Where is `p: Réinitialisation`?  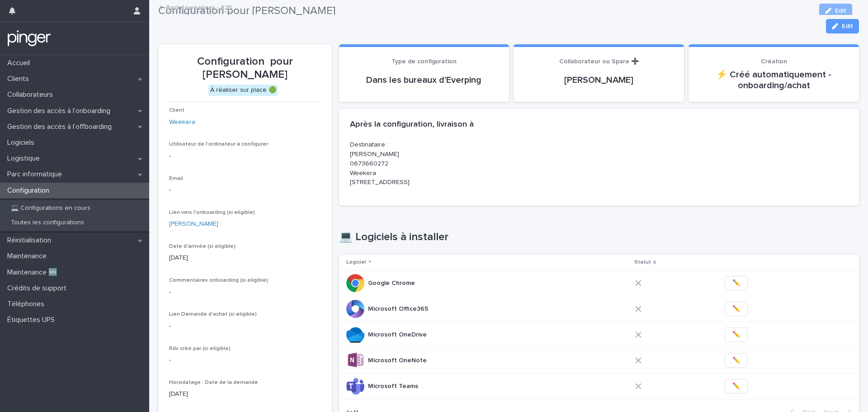
p: Réinitialisation is located at coordinates (31, 240).